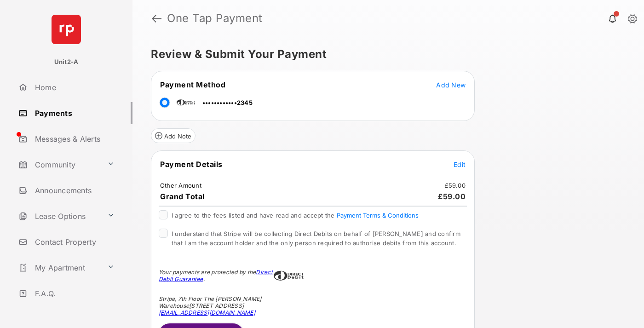  What do you see at coordinates (455, 186) in the screenshot?
I see `td: £59.00` at bounding box center [455, 186].